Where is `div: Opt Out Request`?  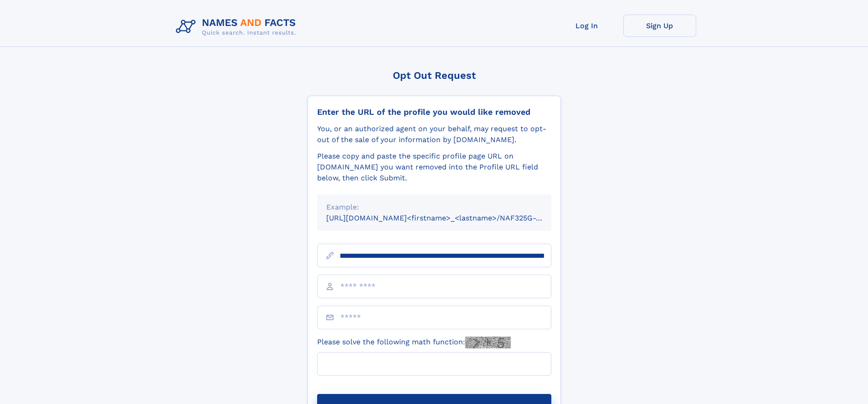
div: Opt Out Request is located at coordinates (434, 75).